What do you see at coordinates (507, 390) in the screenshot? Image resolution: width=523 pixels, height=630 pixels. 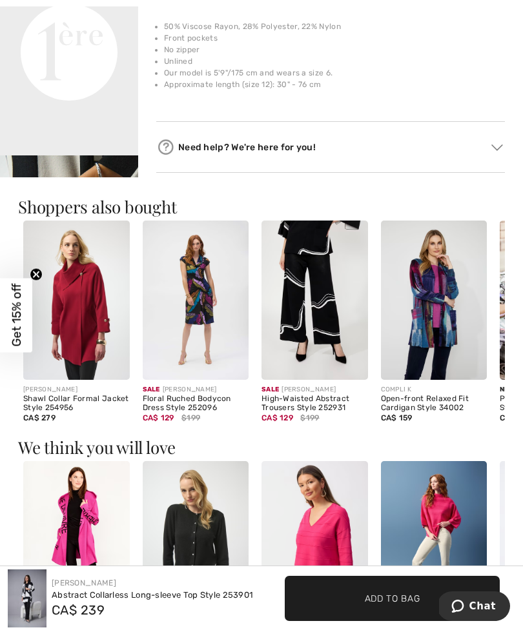 I see `span: New` at bounding box center [507, 390].